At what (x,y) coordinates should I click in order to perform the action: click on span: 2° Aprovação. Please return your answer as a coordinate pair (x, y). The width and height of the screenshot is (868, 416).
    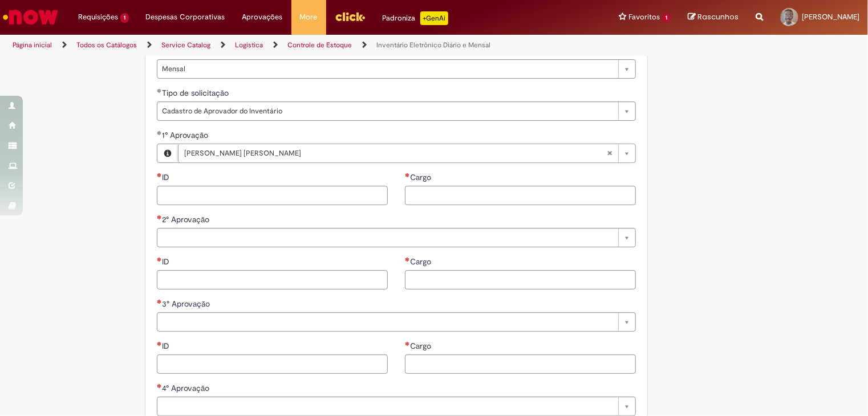
    Looking at the image, I should click on (186, 220).